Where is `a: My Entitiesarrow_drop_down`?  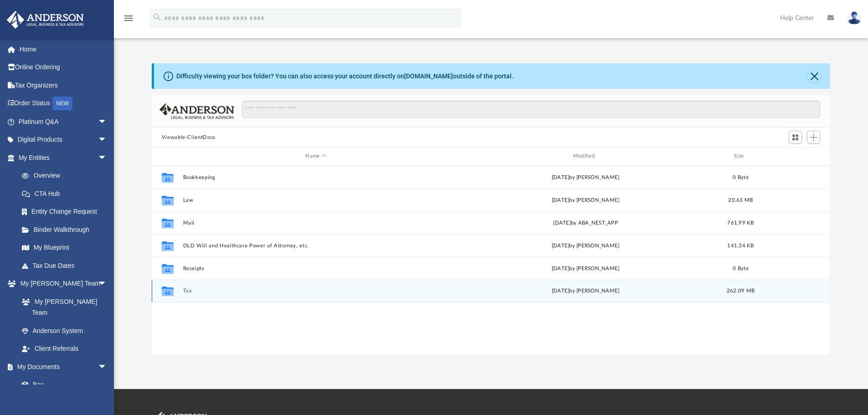
a: My Entitiesarrow_drop_down is located at coordinates (64, 158).